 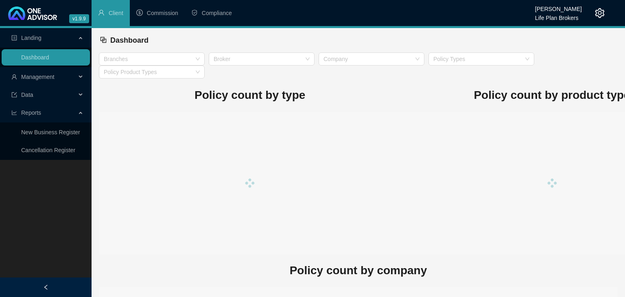 What do you see at coordinates (27, 95) in the screenshot?
I see `span: Data` at bounding box center [27, 95].